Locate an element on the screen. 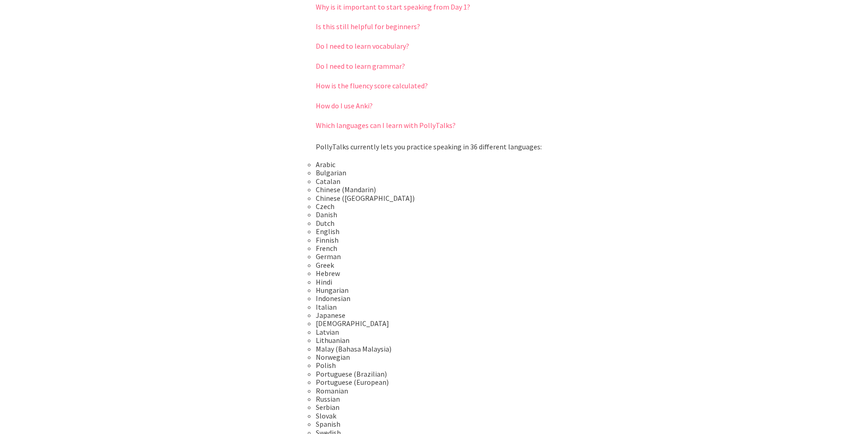 The image size is (868, 434). a: Is this still helpful for beginners? is located at coordinates (368, 27).